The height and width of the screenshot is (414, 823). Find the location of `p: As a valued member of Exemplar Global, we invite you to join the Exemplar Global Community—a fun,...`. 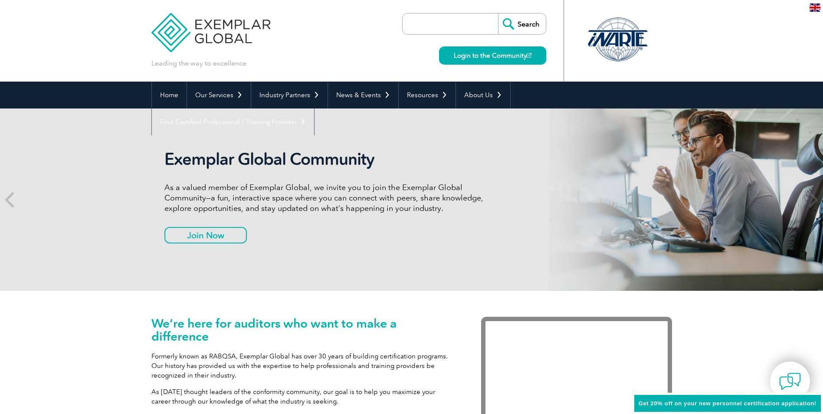

p: As a valued member of Exemplar Global, we invite you to join the Exemplar Global Community—a fun,... is located at coordinates (327, 198).